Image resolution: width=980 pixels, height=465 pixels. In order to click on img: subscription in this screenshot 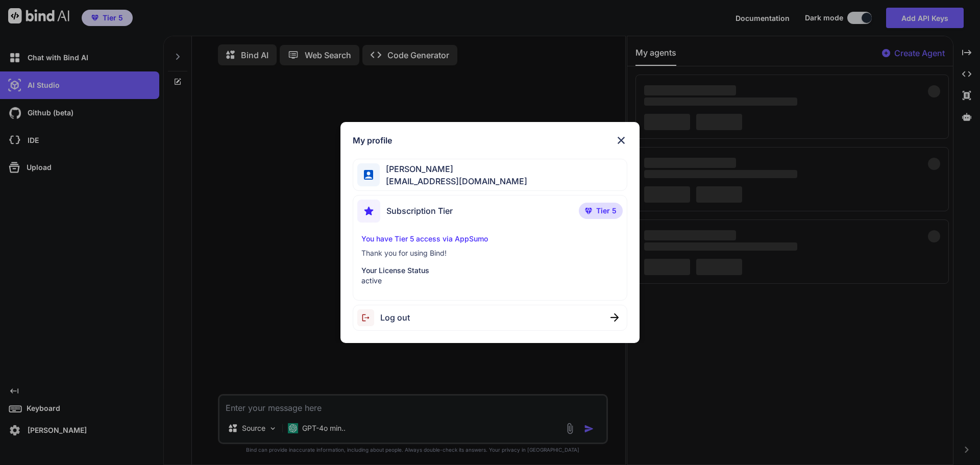, I will do `click(369, 211)`.